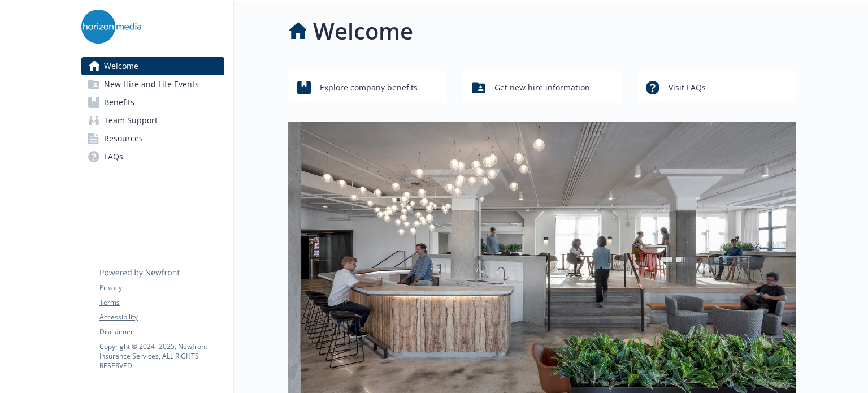 This screenshot has height=393, width=868. I want to click on a: New Hire and Life Events, so click(152, 84).